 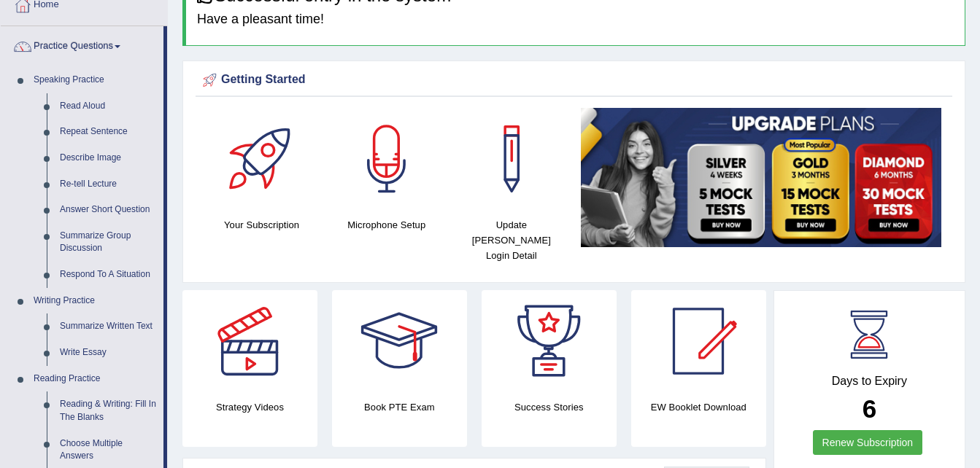 I want to click on a: Writing Practice, so click(x=94, y=301).